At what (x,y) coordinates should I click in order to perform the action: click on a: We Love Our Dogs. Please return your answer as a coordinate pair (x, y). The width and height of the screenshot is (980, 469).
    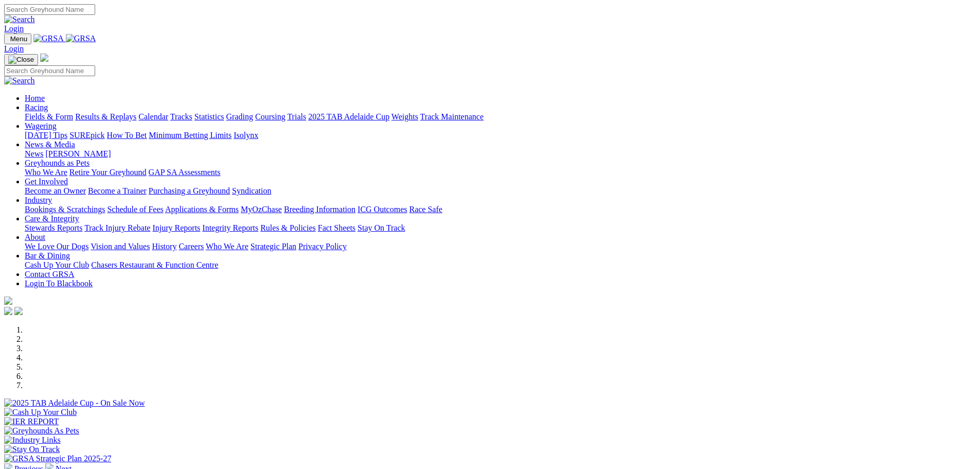
    Looking at the image, I should click on (57, 246).